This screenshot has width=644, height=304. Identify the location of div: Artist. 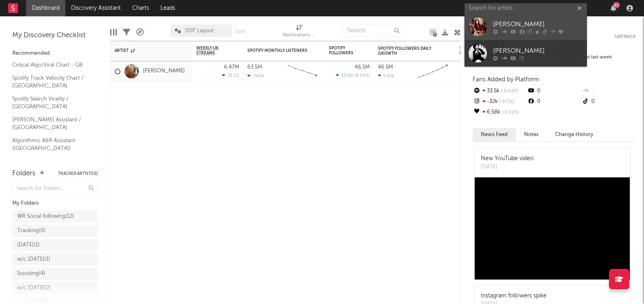
(145, 50).